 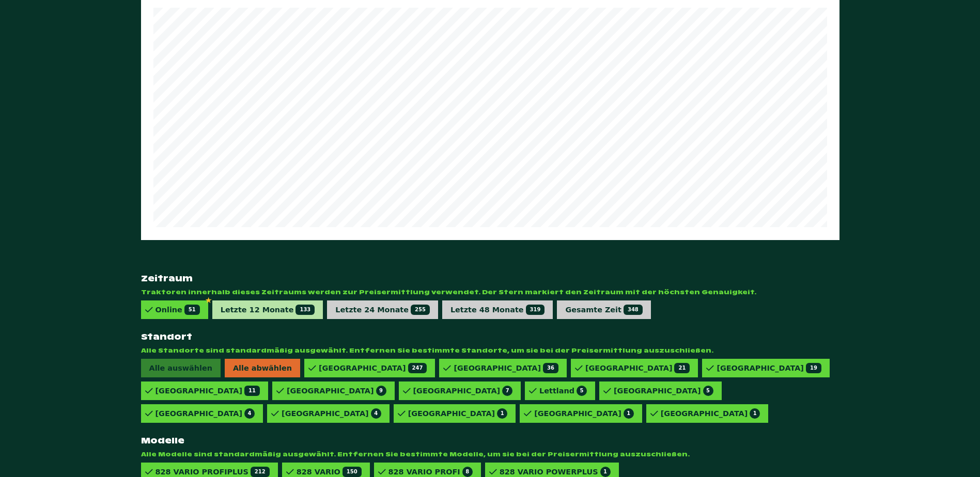 I want to click on span: Alle abwählen, so click(x=262, y=368).